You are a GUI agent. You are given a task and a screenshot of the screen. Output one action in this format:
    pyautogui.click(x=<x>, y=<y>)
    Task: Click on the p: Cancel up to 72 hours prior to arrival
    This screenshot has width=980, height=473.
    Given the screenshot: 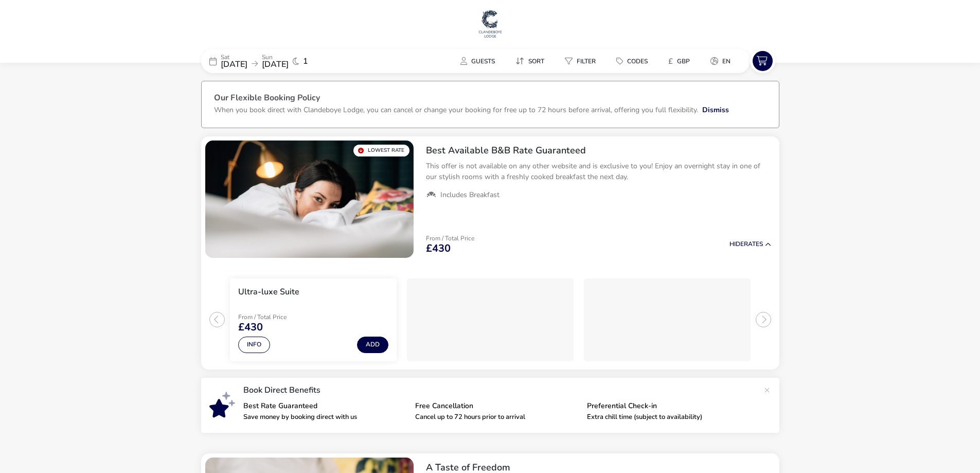 What is the action you would take?
    pyautogui.click(x=497, y=417)
    